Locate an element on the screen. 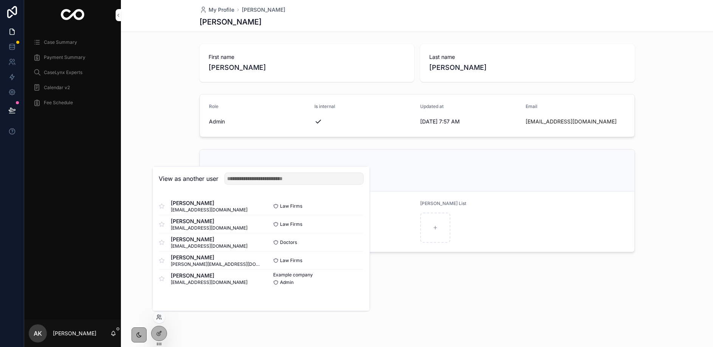  span: Fee Schedule is located at coordinates (58, 103).